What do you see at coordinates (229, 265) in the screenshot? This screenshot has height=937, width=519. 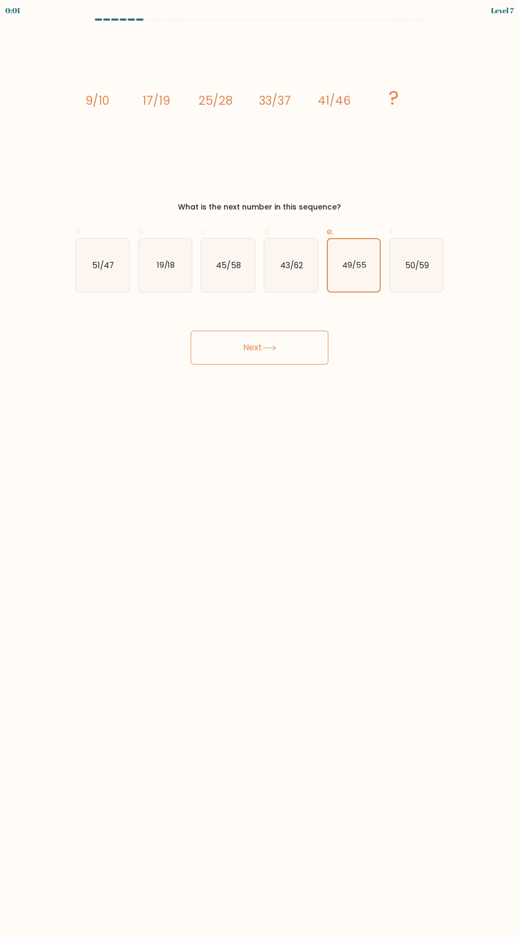 I see `text: 45/58` at bounding box center [229, 265].